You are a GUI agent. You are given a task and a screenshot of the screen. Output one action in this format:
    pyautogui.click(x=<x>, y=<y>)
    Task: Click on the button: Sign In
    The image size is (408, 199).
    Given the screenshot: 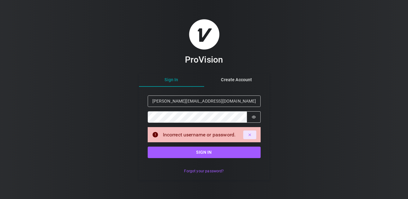 What is the action you would take?
    pyautogui.click(x=171, y=80)
    